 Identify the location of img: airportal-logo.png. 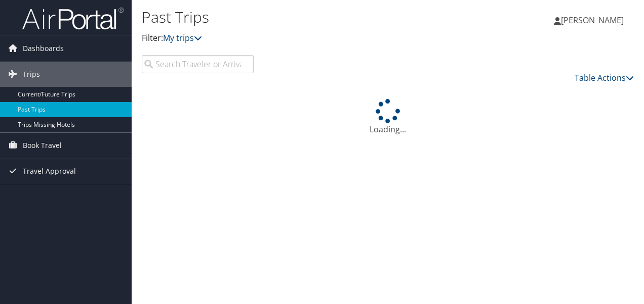
(73, 18).